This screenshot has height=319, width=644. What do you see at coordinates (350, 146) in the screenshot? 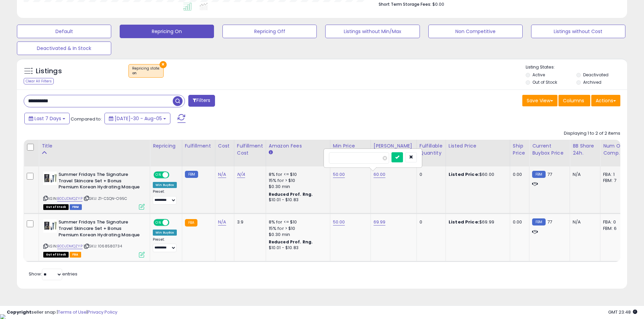
I see `div: Min Price` at bounding box center [350, 146].